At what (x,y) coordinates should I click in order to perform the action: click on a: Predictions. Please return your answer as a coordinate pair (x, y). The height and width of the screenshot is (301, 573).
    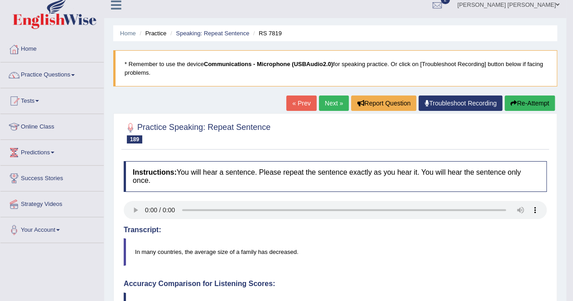
    Looking at the image, I should click on (52, 151).